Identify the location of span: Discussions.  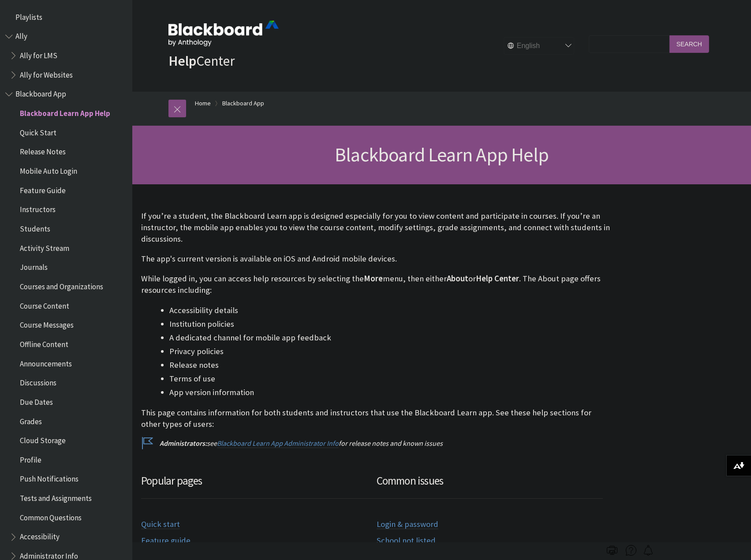
(38, 381).